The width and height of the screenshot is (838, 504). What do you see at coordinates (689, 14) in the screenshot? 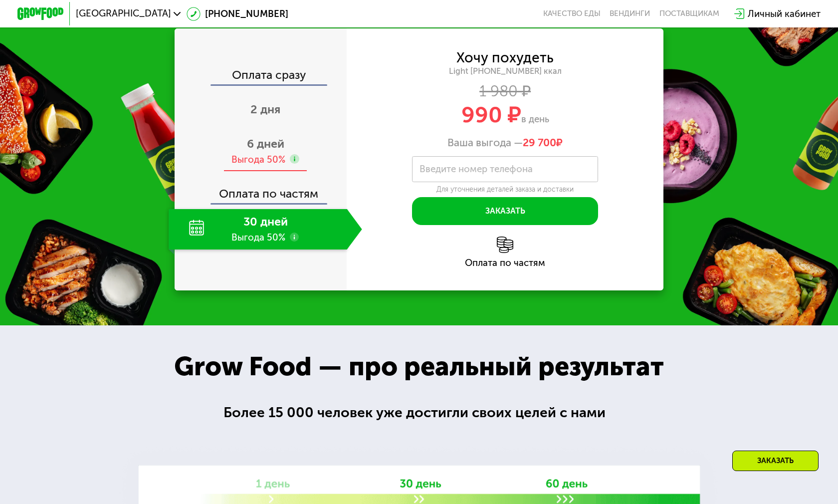
I see `div: поставщикам` at bounding box center [689, 14].